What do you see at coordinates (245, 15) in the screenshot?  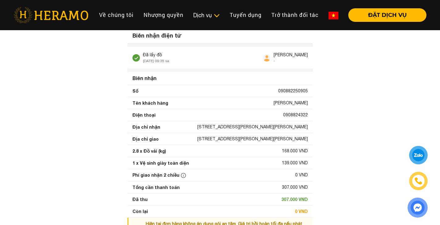 I see `a: Tuyển dụng` at bounding box center [245, 15].